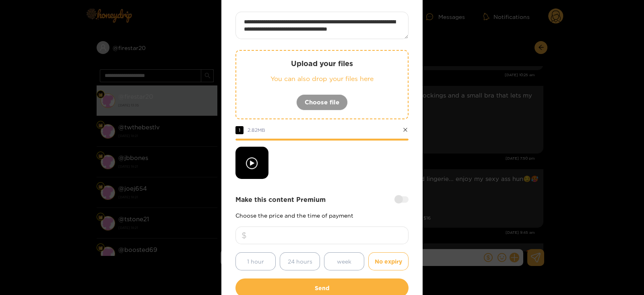  I want to click on button: week, so click(344, 261).